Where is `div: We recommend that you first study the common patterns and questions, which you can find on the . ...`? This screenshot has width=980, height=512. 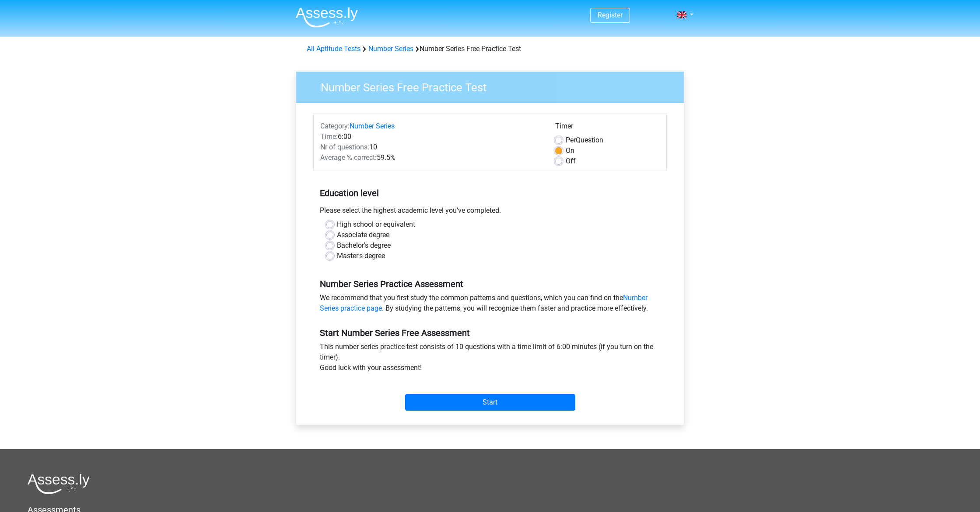
div: We recommend that you first study the common patterns and questions, which you can find on the . ... is located at coordinates (490, 305).